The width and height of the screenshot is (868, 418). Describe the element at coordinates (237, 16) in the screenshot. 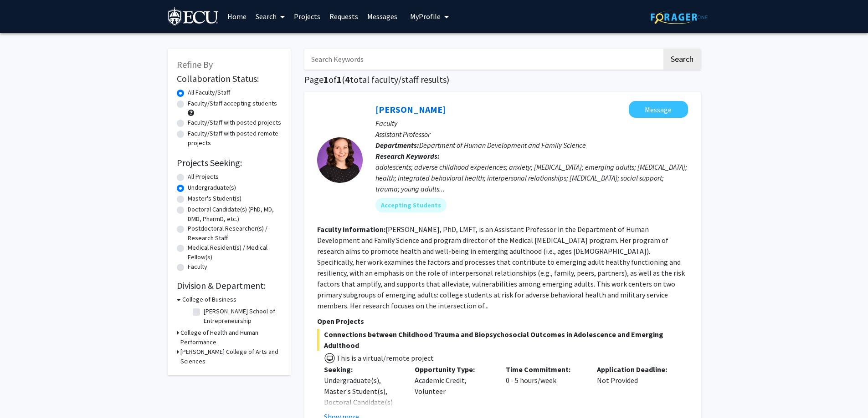

I see `a: Home` at that location.